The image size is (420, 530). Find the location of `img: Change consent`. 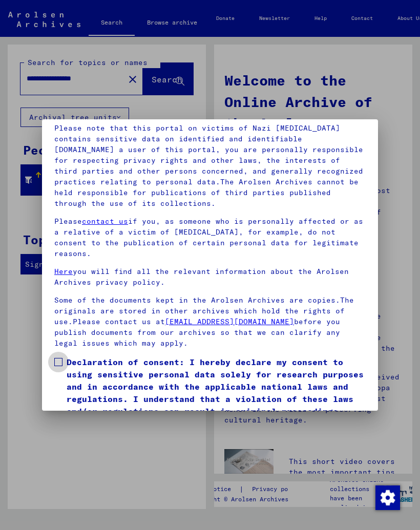

img: Change consent is located at coordinates (388, 497).